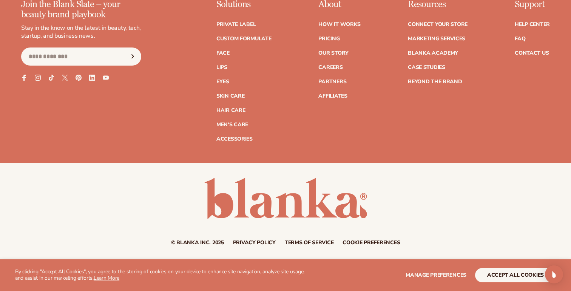 The width and height of the screenshot is (571, 291). What do you see at coordinates (234, 139) in the screenshot?
I see `a: Accessories` at bounding box center [234, 139].